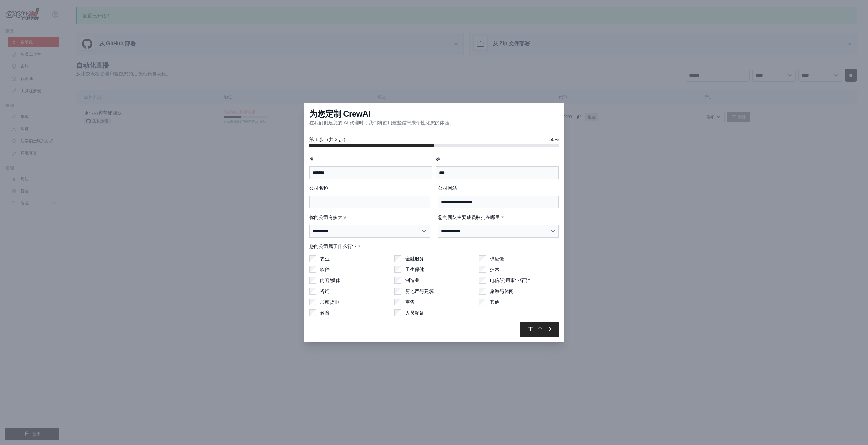 The height and width of the screenshot is (445, 868). Describe the element at coordinates (319, 188) in the screenshot. I see `font: 公司名称` at that location.